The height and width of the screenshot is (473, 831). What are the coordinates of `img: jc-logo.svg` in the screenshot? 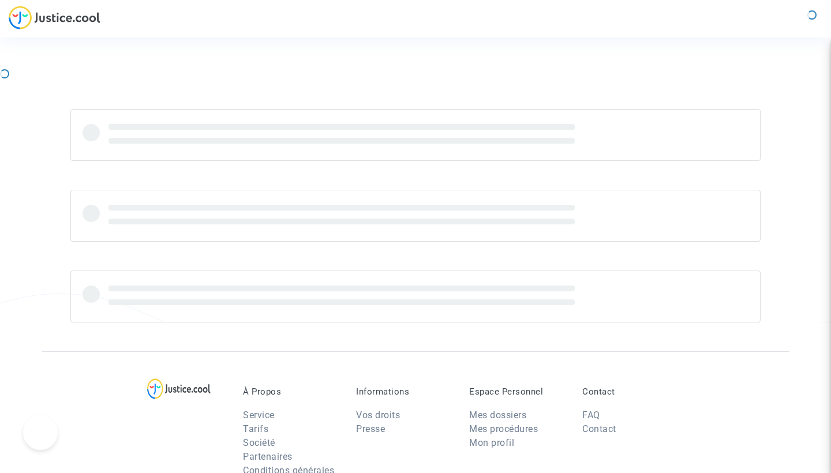 It's located at (54, 17).